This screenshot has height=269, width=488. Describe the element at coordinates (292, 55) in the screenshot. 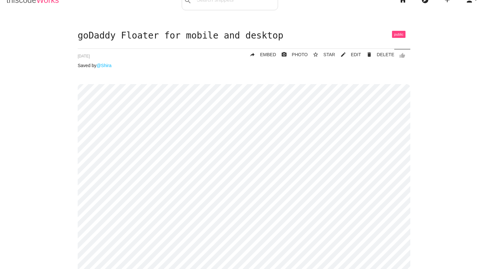

I see `a: photo_cameraPHOTO` at that location.